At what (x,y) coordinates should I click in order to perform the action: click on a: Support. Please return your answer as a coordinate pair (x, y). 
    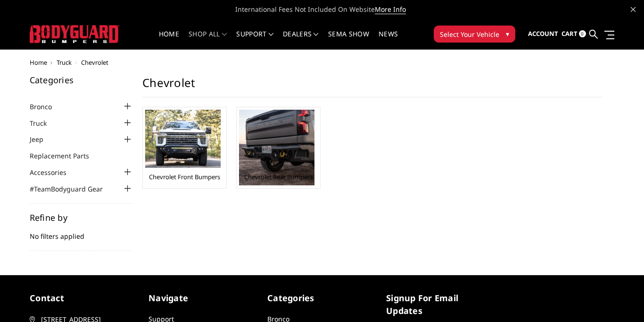
    Looking at the image, I should click on (255, 40).